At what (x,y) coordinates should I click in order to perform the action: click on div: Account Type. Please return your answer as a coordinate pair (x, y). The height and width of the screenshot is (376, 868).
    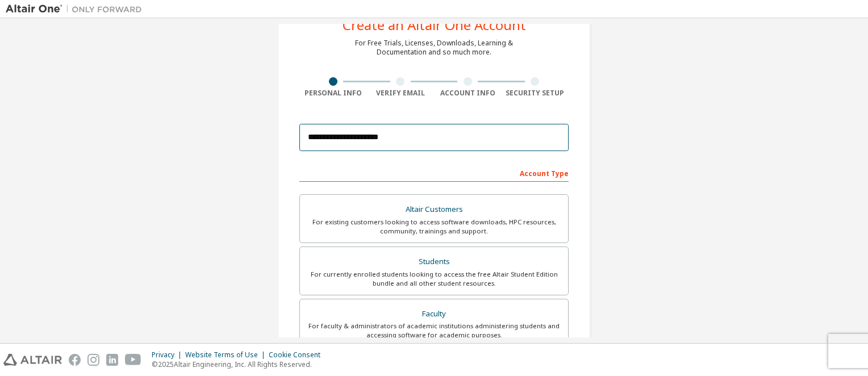
    Looking at the image, I should click on (434, 172).